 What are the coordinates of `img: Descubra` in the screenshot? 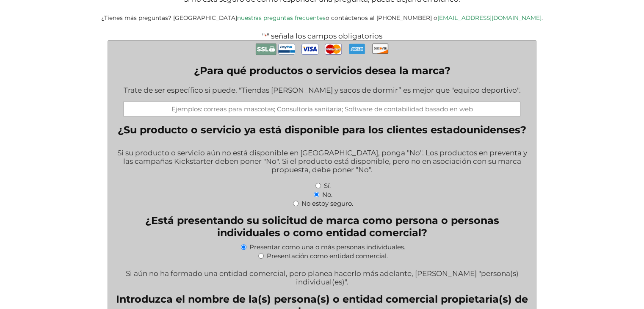 It's located at (381, 49).